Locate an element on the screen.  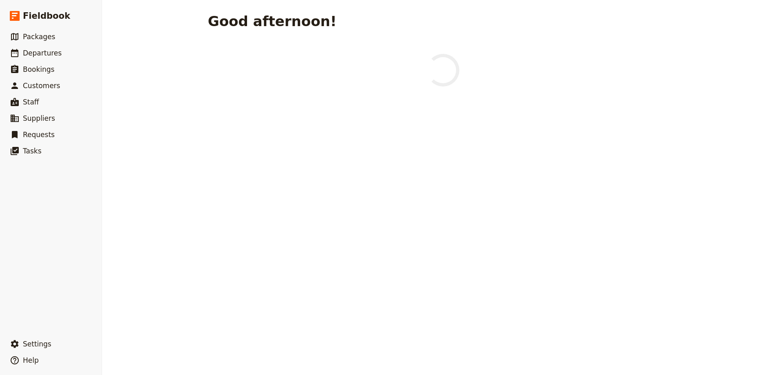
h1: Good afternoon! is located at coordinates (272, 21).